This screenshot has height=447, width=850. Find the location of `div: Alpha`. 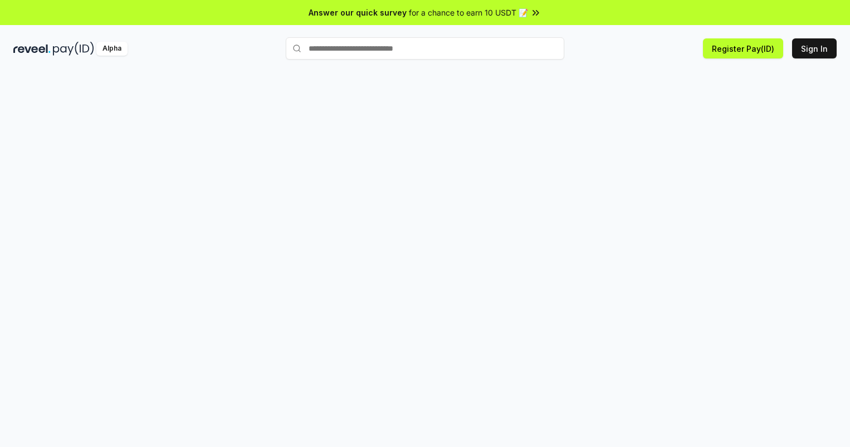

div: Alpha is located at coordinates (112, 48).